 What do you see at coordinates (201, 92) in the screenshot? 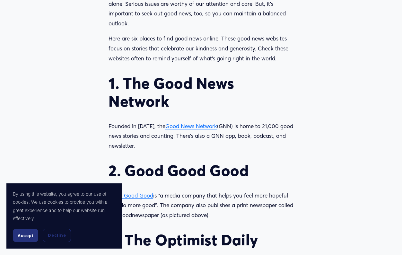
I see `h2: 1. The Good News Network` at bounding box center [201, 92].